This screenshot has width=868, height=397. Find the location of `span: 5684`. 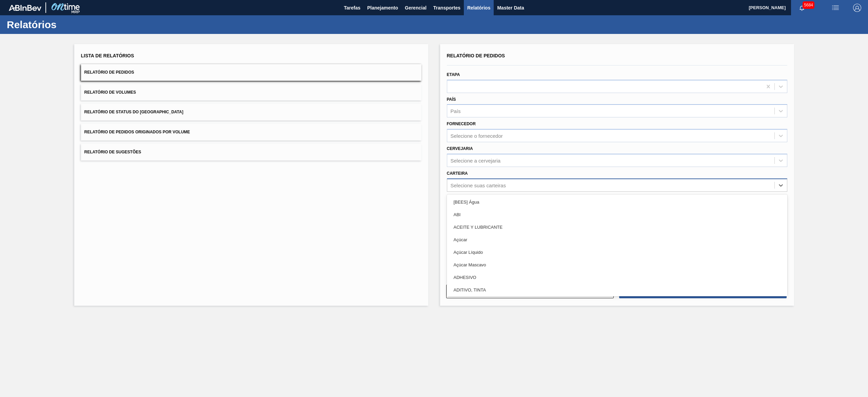

span: 5684 is located at coordinates (808, 5).